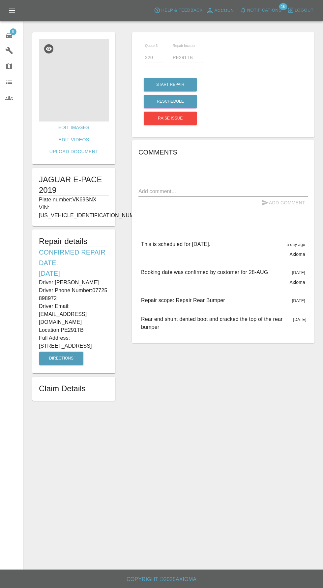  Describe the element at coordinates (151, 46) in the screenshot. I see `span: Quote £` at that location.